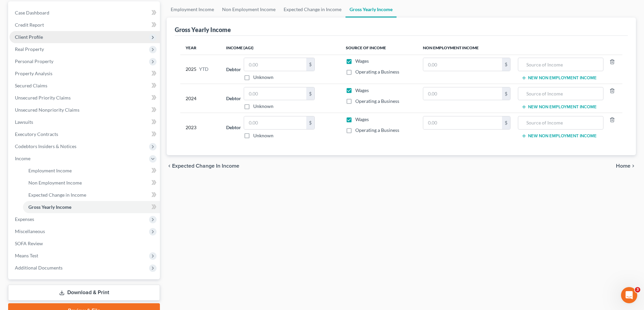  I want to click on a: SOFA Review, so click(85, 244).